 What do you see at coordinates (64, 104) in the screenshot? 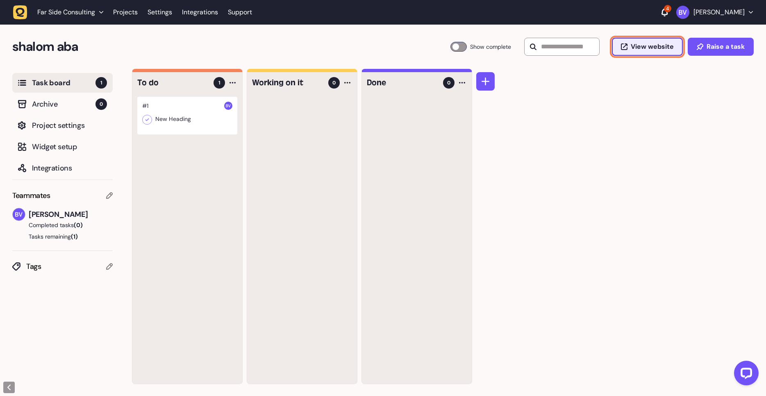
I see `span: Archive` at bounding box center [64, 104].